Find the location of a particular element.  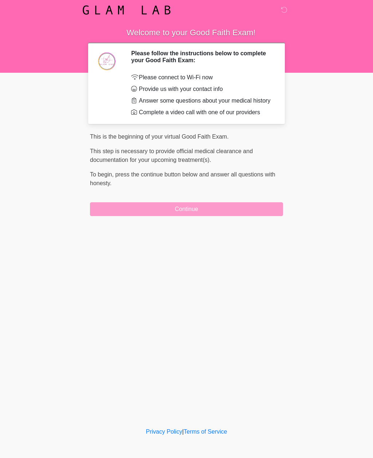

h1: ‎ ‎ ‎ ‎ Welcome to your Good Faith Exam! is located at coordinates (186, 33).